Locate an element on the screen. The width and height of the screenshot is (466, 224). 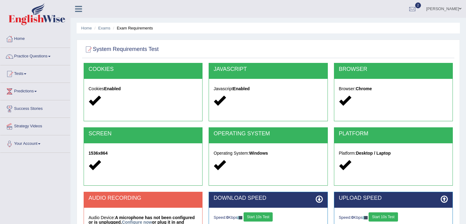
a: Exams is located at coordinates (104, 28).